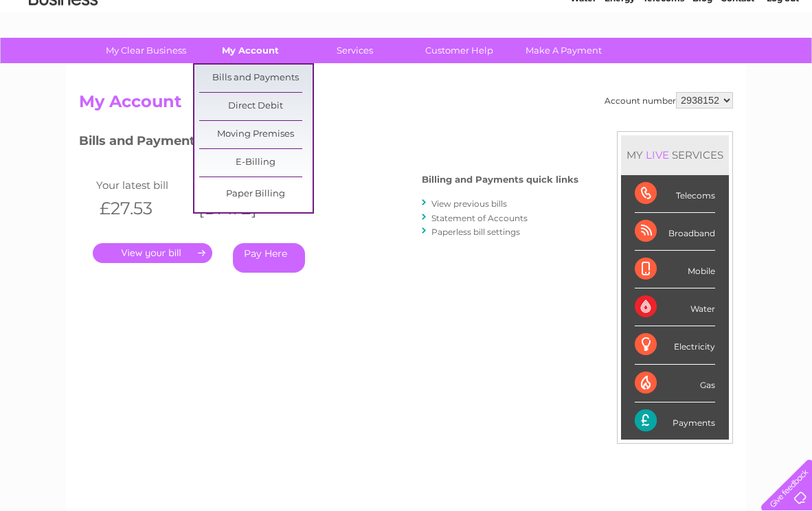 The width and height of the screenshot is (812, 511). Describe the element at coordinates (601, 15) in the screenshot. I see `span: 0333 014 3131` at that location.